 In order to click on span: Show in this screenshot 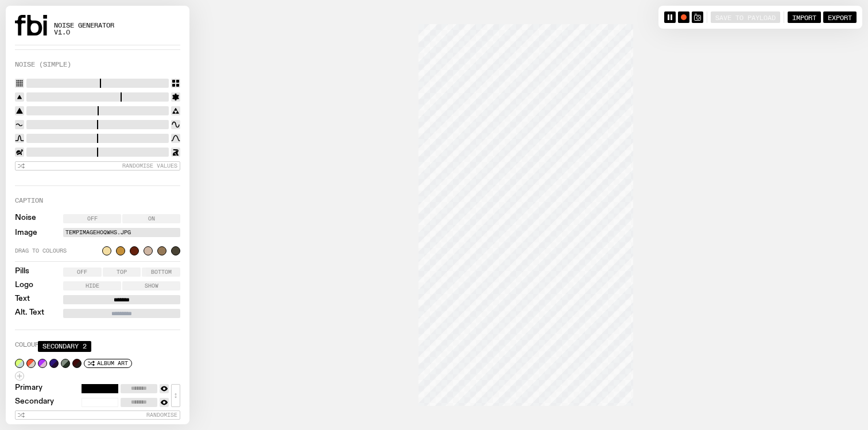, I will do `click(151, 286)`.